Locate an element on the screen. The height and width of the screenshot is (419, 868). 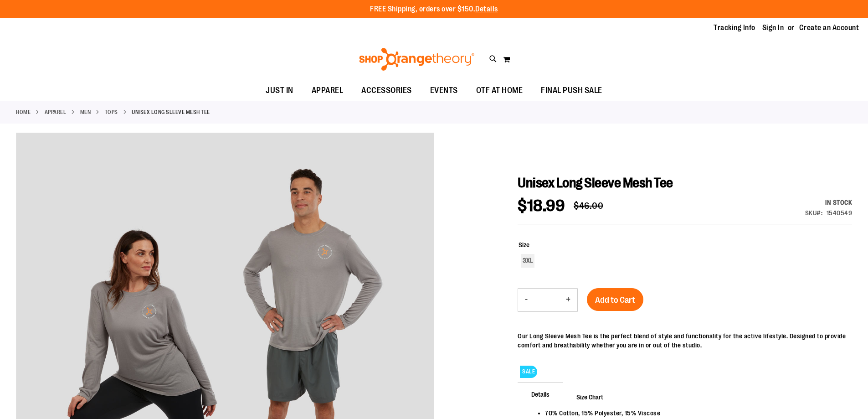
span: Size Chart is located at coordinates (589, 397).